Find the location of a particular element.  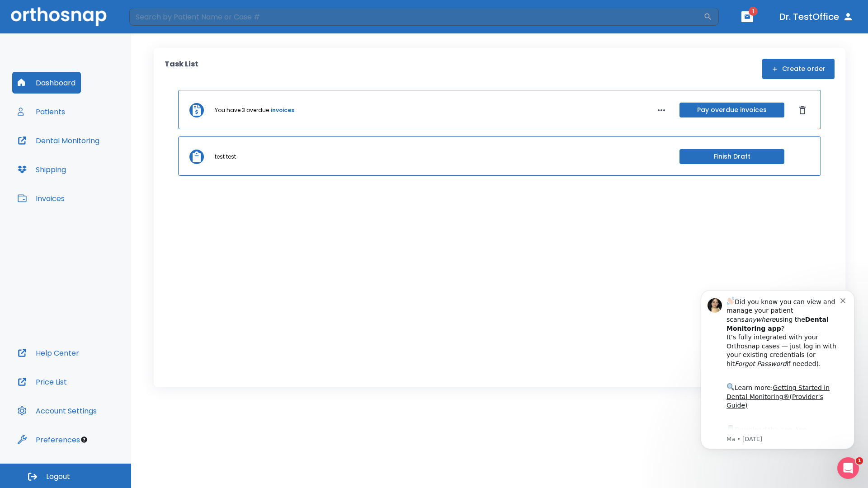

img: Orthosnap is located at coordinates (58, 16).